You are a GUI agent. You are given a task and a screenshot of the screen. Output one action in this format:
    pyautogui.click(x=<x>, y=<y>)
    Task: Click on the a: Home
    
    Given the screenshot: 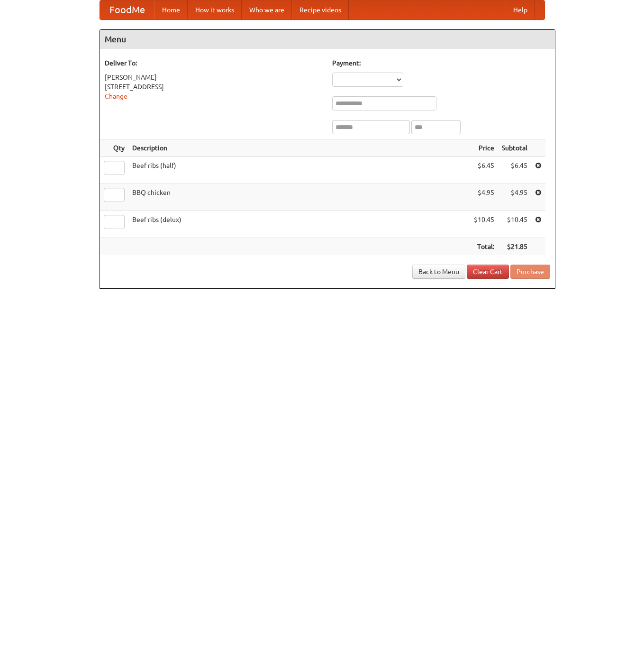 What is the action you would take?
    pyautogui.click(x=171, y=10)
    